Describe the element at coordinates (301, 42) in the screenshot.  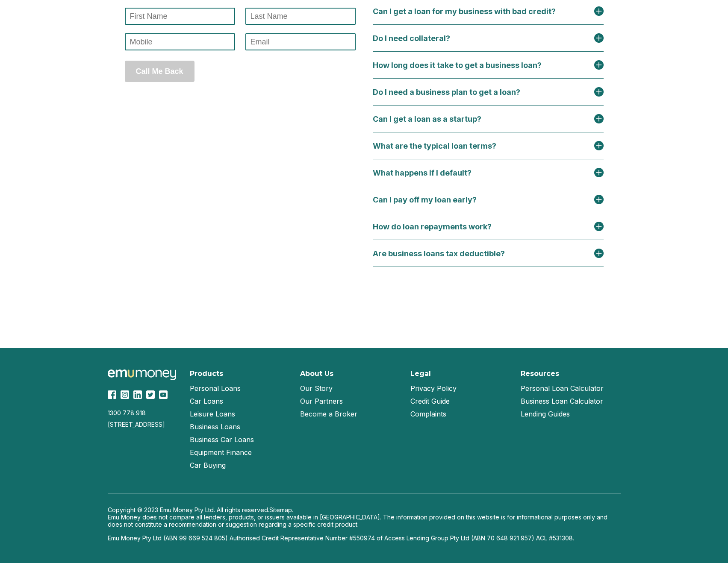
I see `input: Email` at that location.